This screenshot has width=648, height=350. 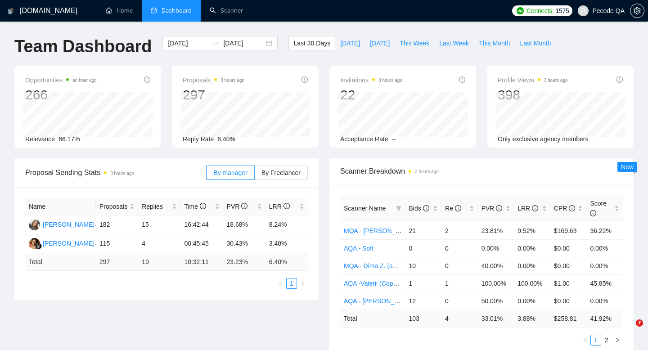 I want to click on td: 10, so click(x=423, y=265).